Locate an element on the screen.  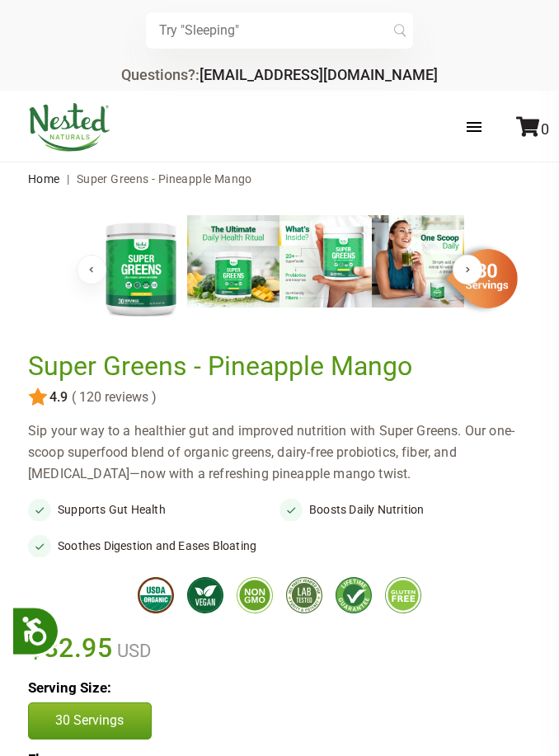
img: lifetimeguarantee is located at coordinates (354, 596).